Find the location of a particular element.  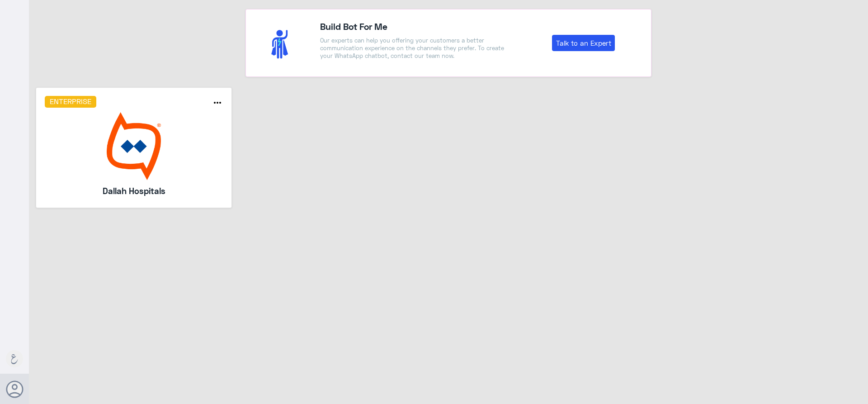

a: Talk to an Expert is located at coordinates (583, 43).